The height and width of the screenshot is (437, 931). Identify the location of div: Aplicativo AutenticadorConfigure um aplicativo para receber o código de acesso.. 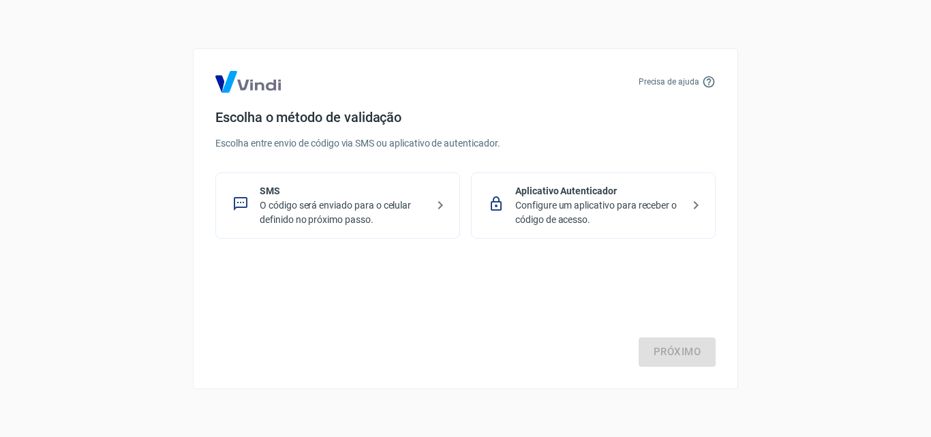
(593, 205).